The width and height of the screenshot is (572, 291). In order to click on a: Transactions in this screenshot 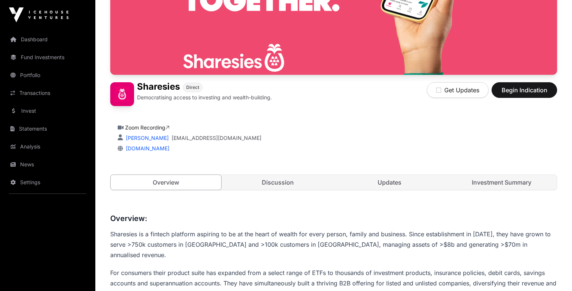, I will do `click(48, 93)`.